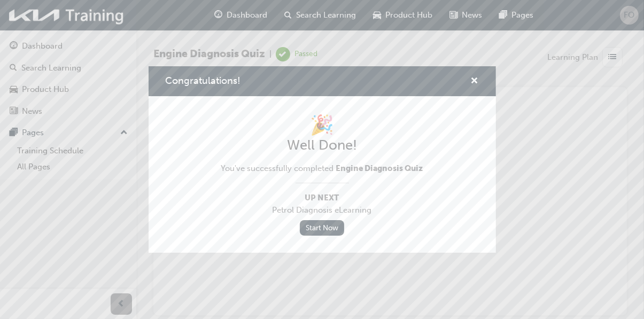  Describe the element at coordinates (322, 146) in the screenshot. I see `h2: Well Done!` at that location.